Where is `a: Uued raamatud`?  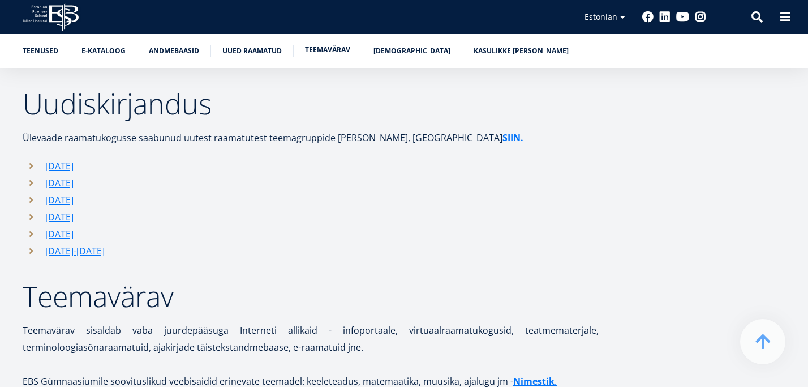 a: Uued raamatud is located at coordinates (252, 51).